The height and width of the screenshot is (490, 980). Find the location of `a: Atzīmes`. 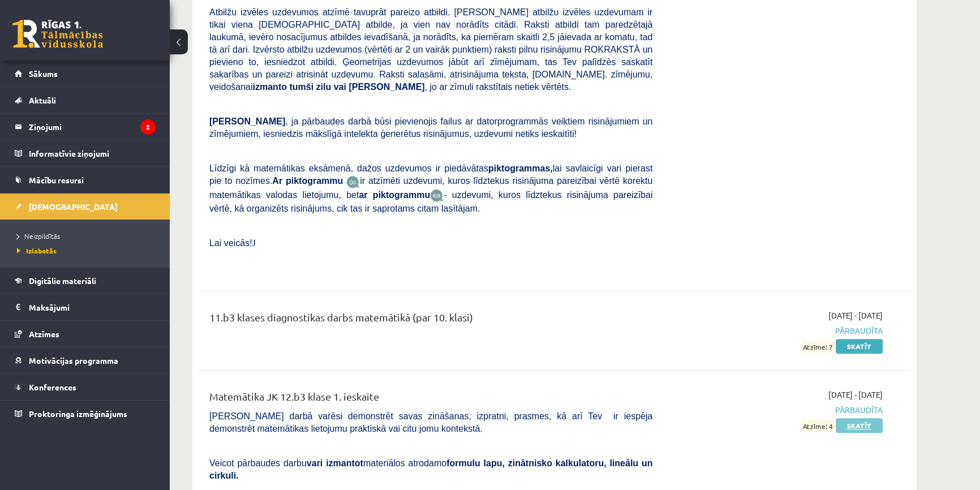

a: Atzīmes is located at coordinates (85, 334).